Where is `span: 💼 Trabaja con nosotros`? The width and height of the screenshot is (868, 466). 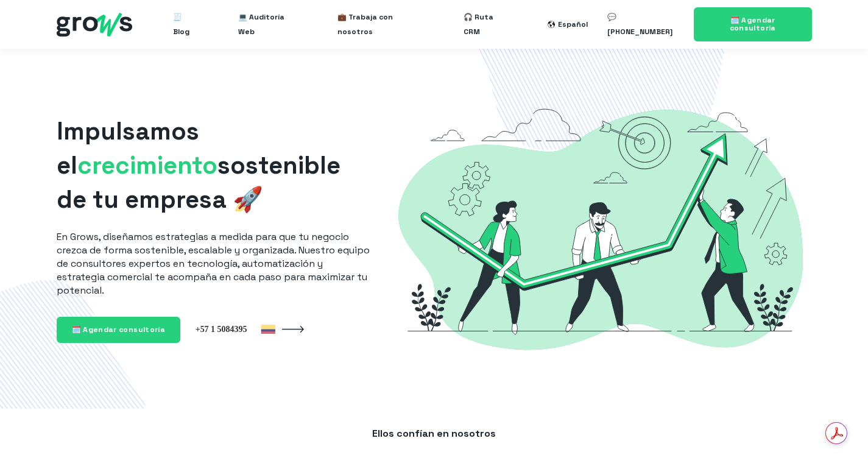 span: 💼 Trabaja con nosotros is located at coordinates (381, 24).